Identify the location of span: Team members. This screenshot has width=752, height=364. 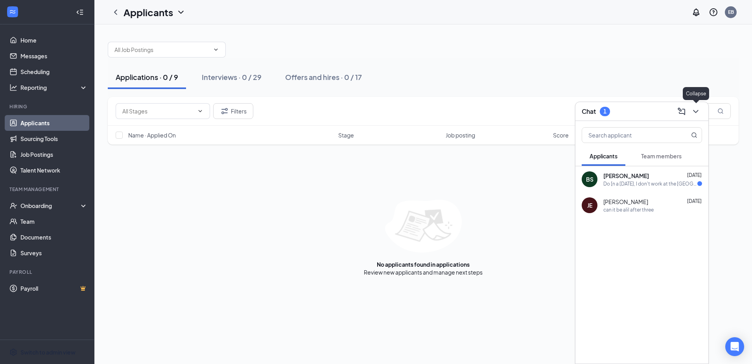
(661, 156).